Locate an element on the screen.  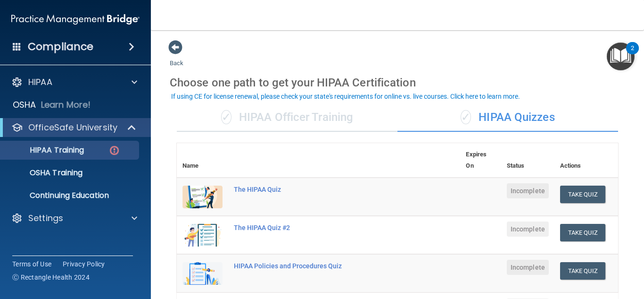
div: HIPAA Officer Training is located at coordinates (287, 118).